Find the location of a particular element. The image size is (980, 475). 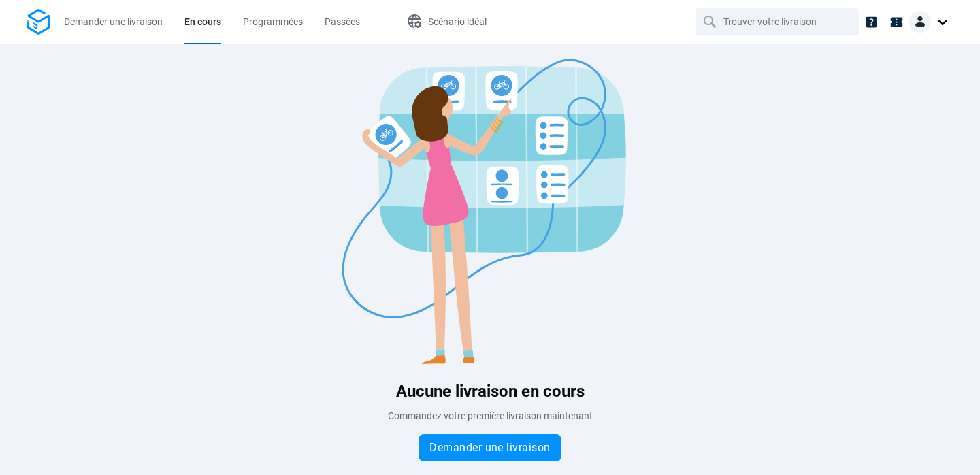

button: Demander une livraison is located at coordinates (489, 448).